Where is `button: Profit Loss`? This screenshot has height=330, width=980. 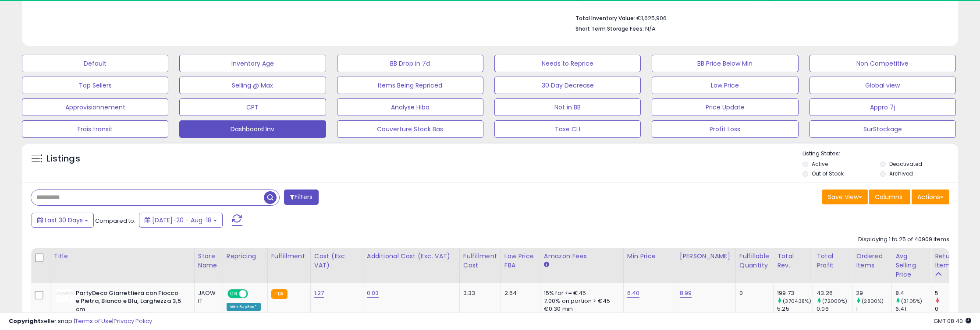 button: Profit Loss is located at coordinates (725, 129).